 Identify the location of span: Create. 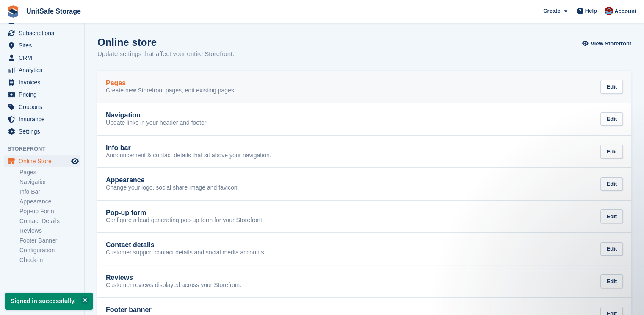
(552, 11).